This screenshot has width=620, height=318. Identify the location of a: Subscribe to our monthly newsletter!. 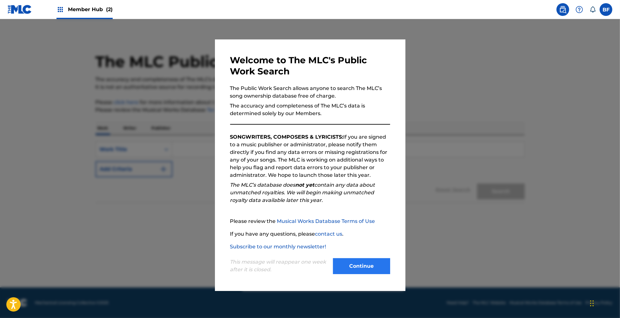
(278, 246).